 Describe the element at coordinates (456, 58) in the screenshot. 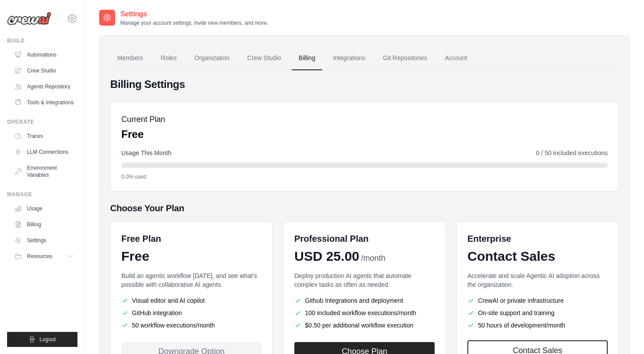

I see `a: Account` at that location.